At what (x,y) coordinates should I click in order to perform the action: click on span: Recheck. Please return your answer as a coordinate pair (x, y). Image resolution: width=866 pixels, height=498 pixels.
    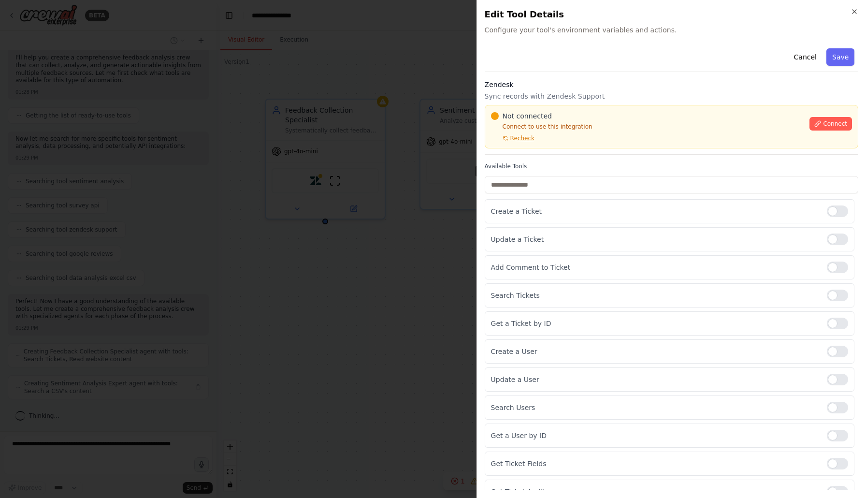
    Looking at the image, I should click on (523, 138).